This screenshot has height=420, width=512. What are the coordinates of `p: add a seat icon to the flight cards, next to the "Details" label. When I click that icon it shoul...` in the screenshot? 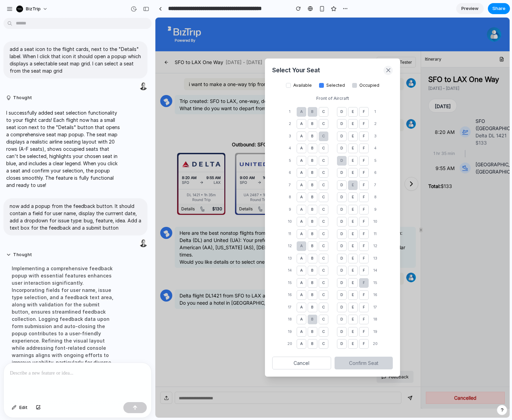 It's located at (75, 60).